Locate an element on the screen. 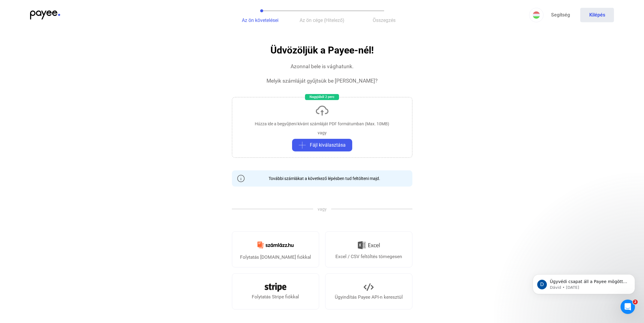 This screenshot has width=644, height=323. button: HU is located at coordinates (536, 15).